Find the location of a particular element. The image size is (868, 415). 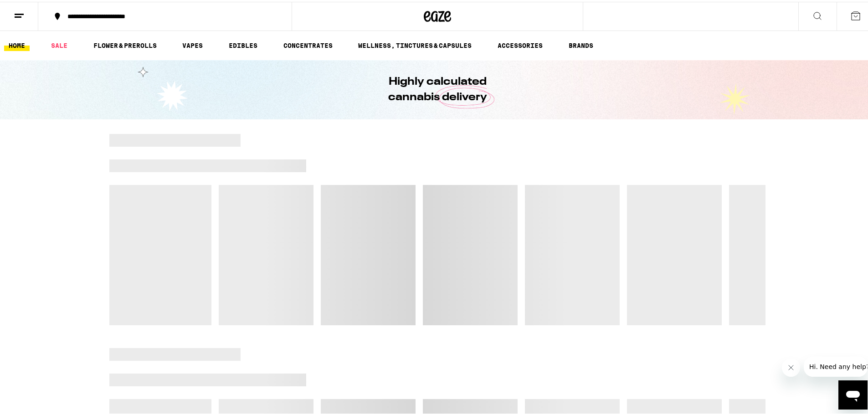

a: BRANDS is located at coordinates (581, 44).